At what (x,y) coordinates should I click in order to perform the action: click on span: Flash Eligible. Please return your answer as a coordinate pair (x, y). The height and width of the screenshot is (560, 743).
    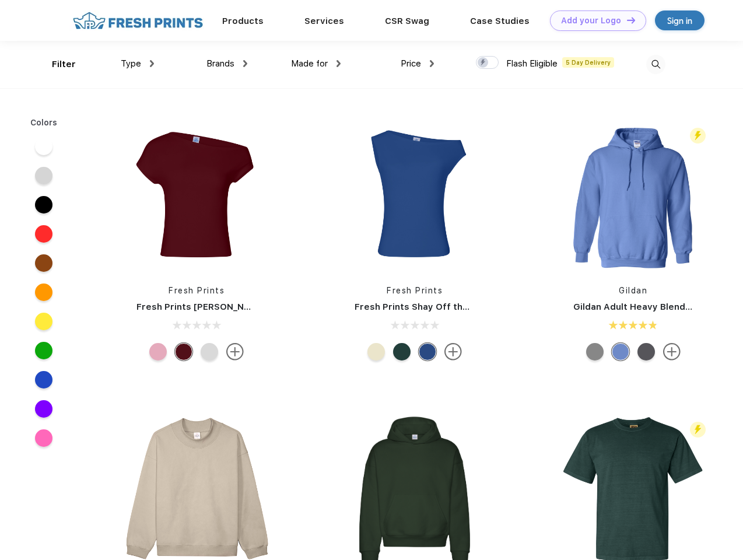
    Looking at the image, I should click on (532, 63).